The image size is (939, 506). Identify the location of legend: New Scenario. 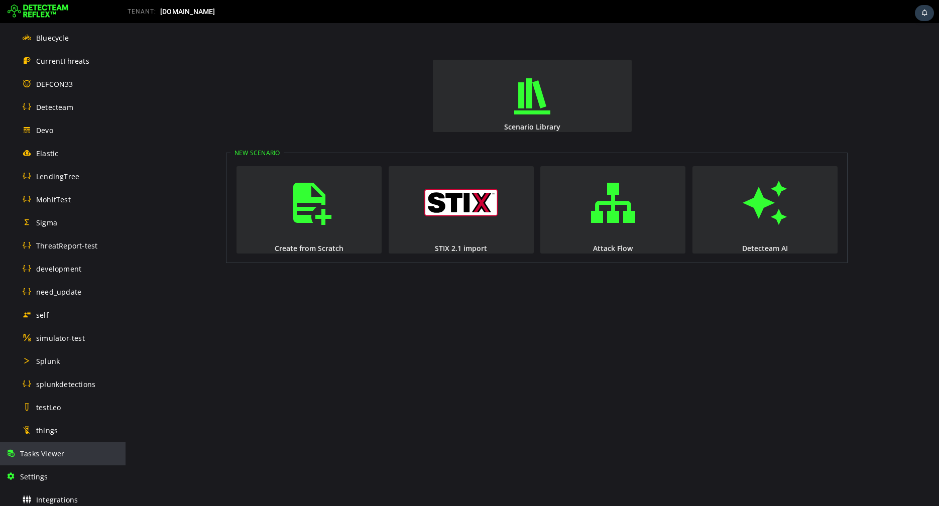
(132, 130).